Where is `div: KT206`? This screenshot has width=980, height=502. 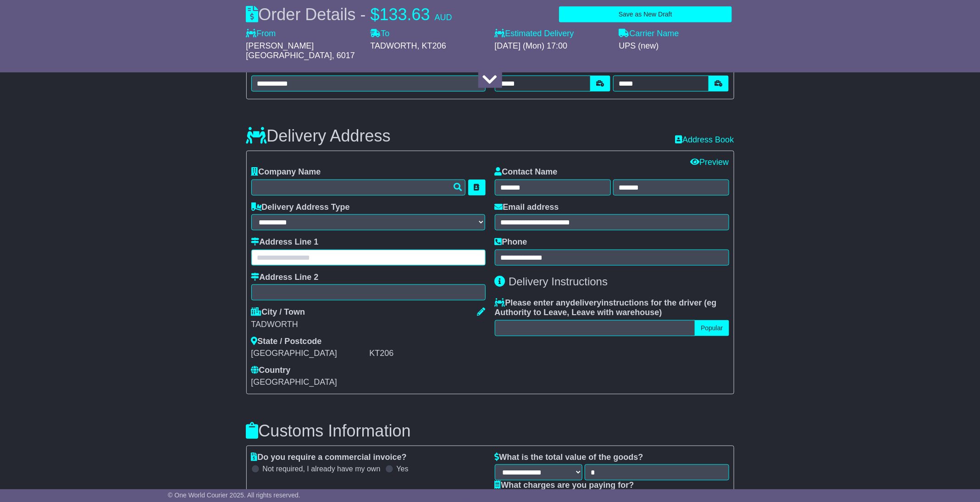 div: KT206 is located at coordinates (427, 354).